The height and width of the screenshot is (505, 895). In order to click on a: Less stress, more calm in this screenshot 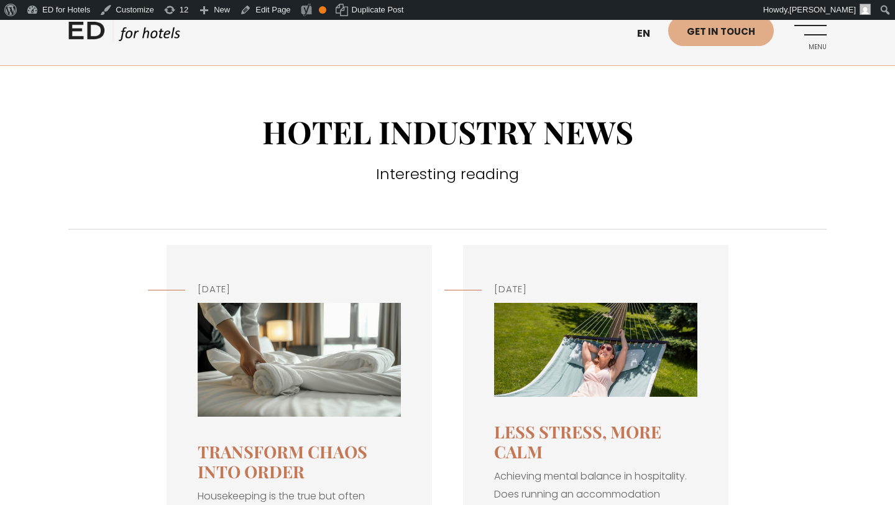, I will do `click(578, 442)`.